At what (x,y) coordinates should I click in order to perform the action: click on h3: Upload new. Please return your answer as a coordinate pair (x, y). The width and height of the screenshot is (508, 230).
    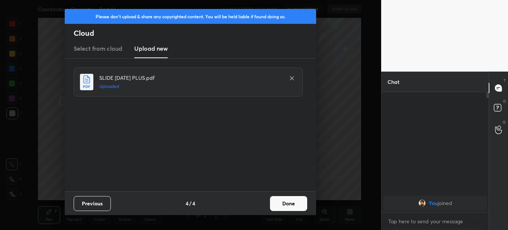
    Looking at the image, I should click on (151, 48).